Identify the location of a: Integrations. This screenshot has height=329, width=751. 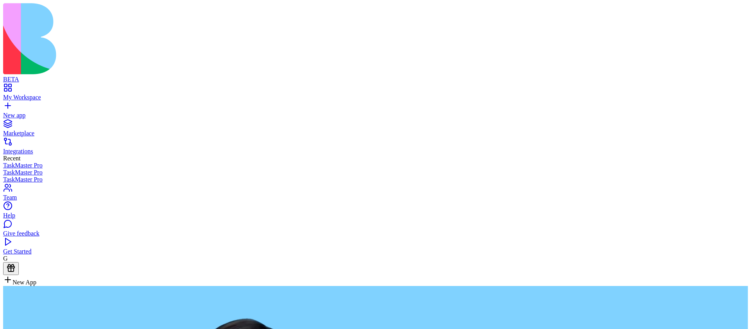
(376, 148).